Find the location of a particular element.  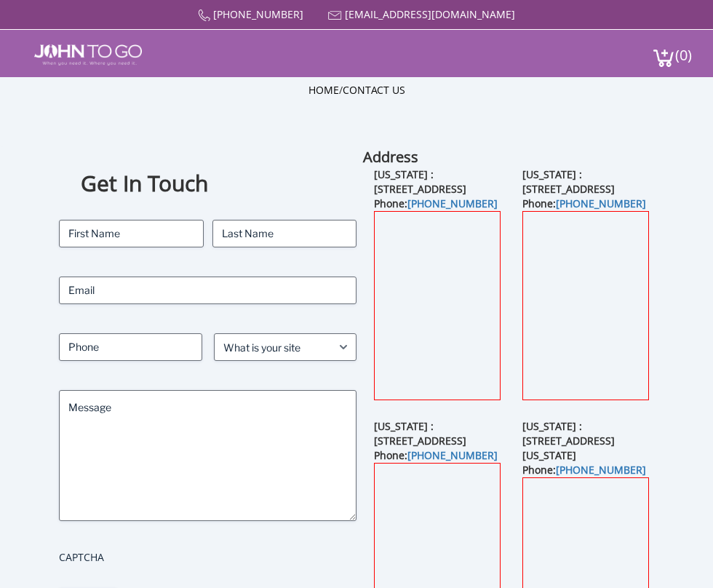

img: Call is located at coordinates (203, 15).